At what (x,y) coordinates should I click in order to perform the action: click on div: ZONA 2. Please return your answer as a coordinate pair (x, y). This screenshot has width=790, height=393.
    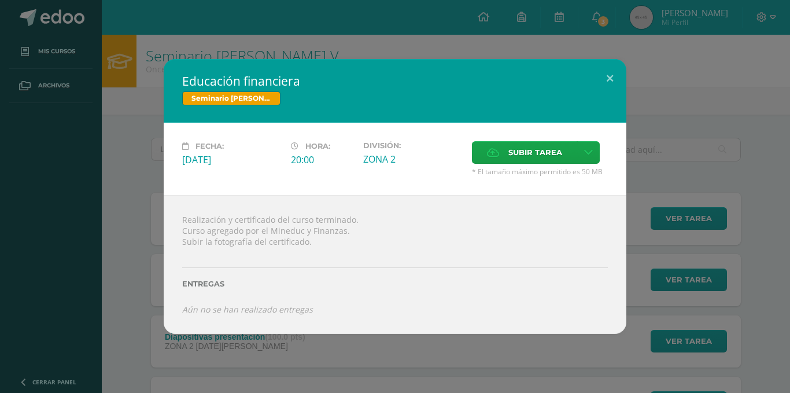
    Looking at the image, I should click on (413, 159).